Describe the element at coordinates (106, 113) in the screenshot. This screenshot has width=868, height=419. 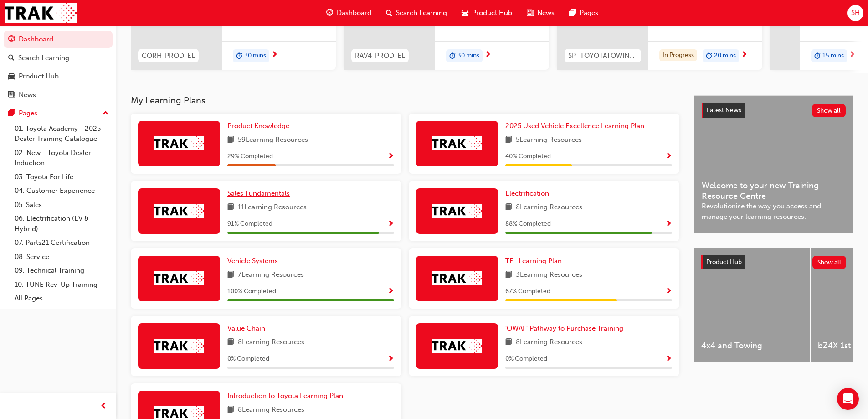
I see `span: up-icon` at that location.